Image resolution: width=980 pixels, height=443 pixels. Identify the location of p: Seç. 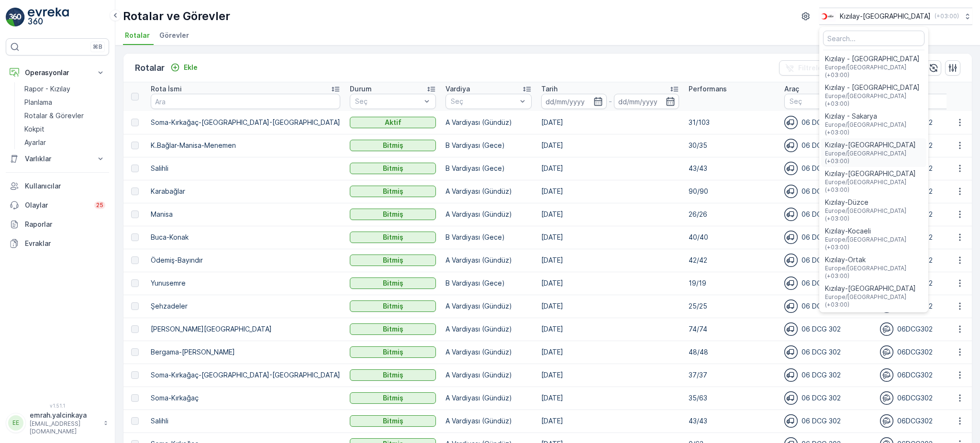
(822, 101).